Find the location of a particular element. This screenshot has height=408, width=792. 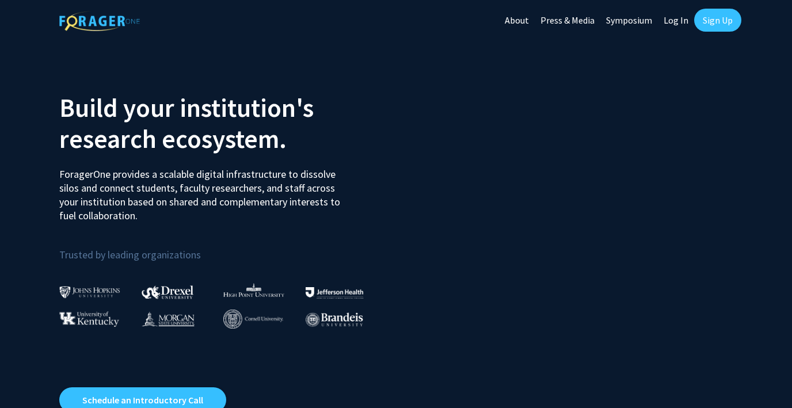

p: Trusted by leading organizations is located at coordinates (223, 247).